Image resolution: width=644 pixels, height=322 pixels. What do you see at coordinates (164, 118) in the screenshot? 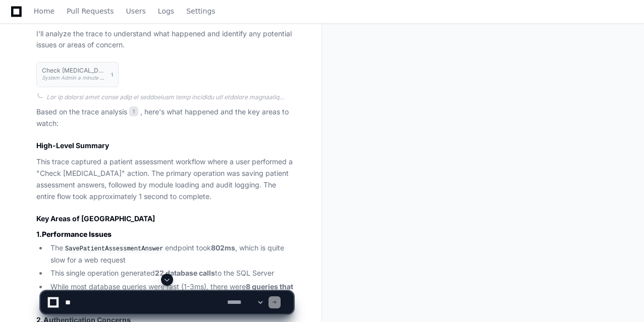
I see `p: Based on the trace analysis , here's what happened and the key areas to watch:` at bounding box center [164, 118].